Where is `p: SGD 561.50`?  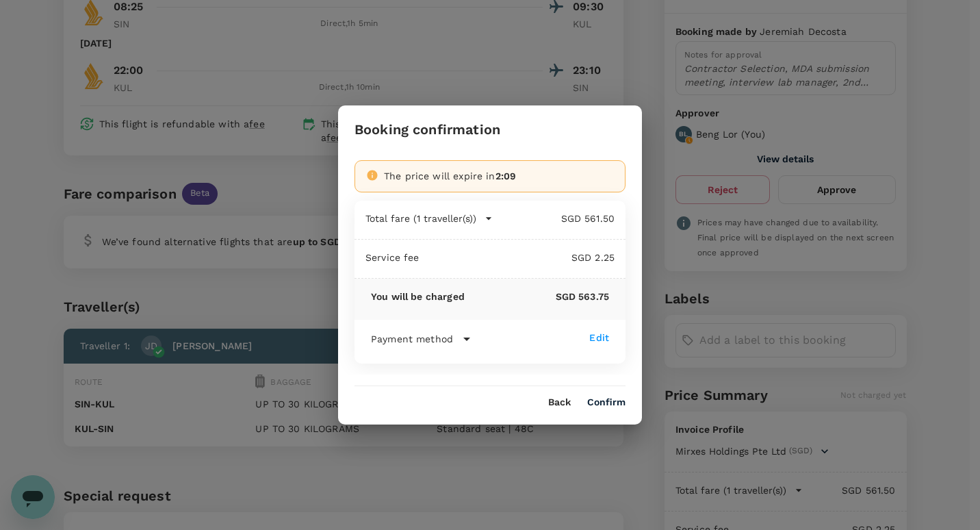
p: SGD 561.50 is located at coordinates (554, 218).